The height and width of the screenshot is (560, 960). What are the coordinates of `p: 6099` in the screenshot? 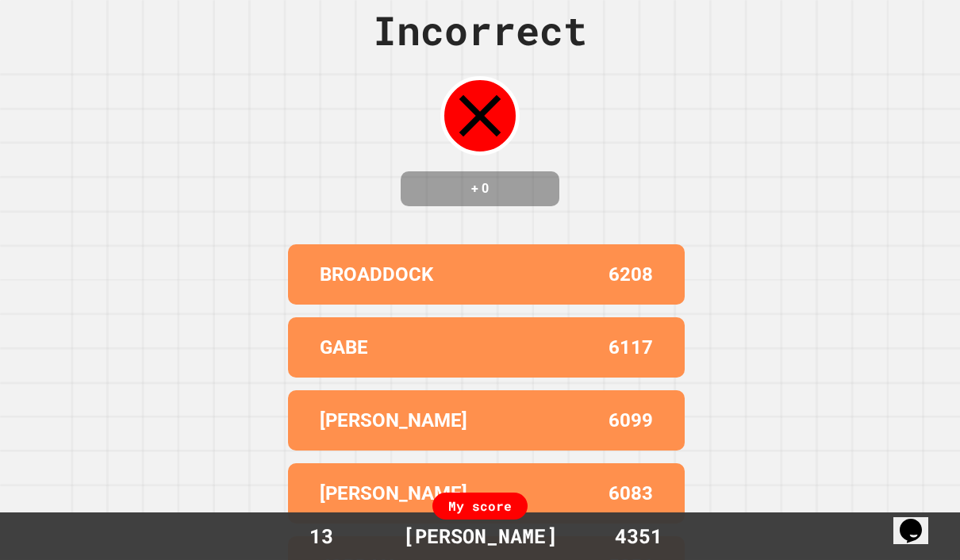 It's located at (630, 420).